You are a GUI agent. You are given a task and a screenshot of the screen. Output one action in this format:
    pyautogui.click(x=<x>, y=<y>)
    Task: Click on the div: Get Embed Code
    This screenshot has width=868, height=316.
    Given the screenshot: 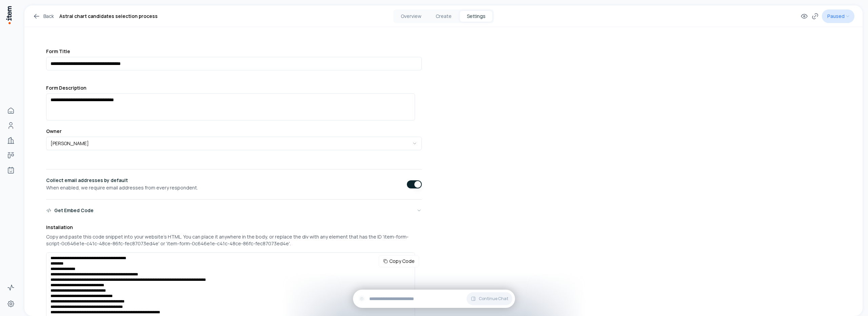 What is the action you would take?
    pyautogui.click(x=70, y=211)
    